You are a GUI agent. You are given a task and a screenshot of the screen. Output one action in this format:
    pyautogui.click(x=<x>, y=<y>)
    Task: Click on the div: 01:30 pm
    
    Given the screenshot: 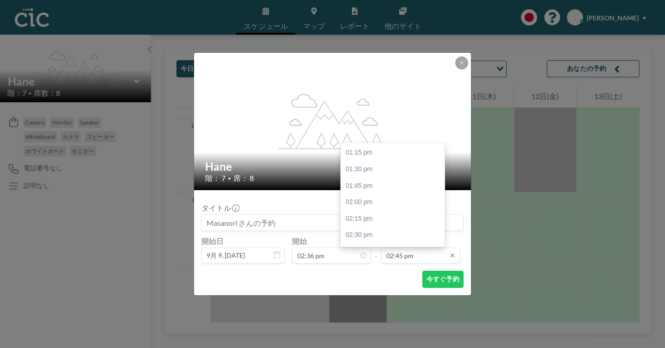 What is the action you would take?
    pyautogui.click(x=393, y=169)
    